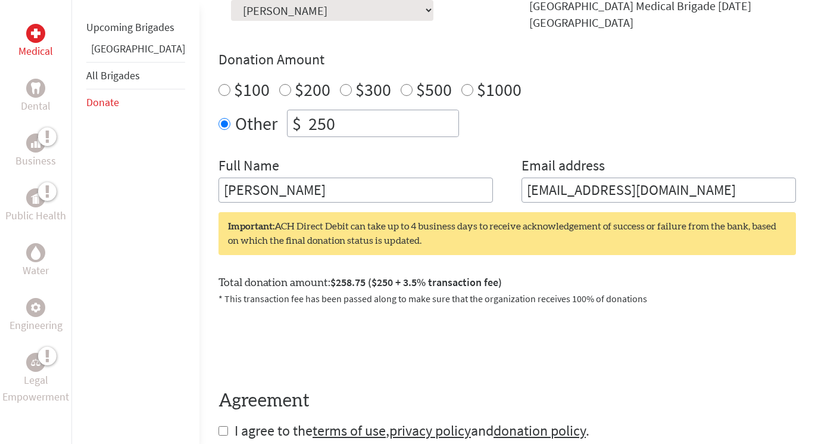  I want to click on h4: Donation Amount, so click(507, 60).